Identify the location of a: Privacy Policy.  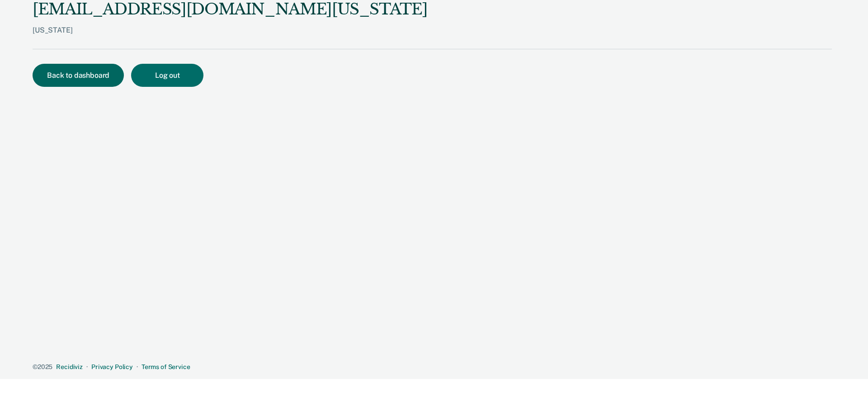
(112, 367).